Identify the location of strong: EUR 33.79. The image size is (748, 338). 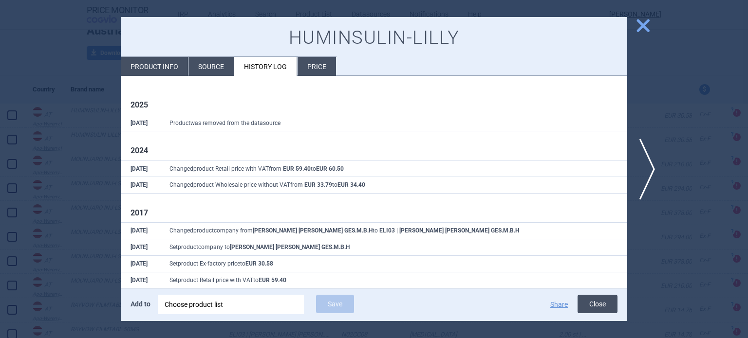
(318, 185).